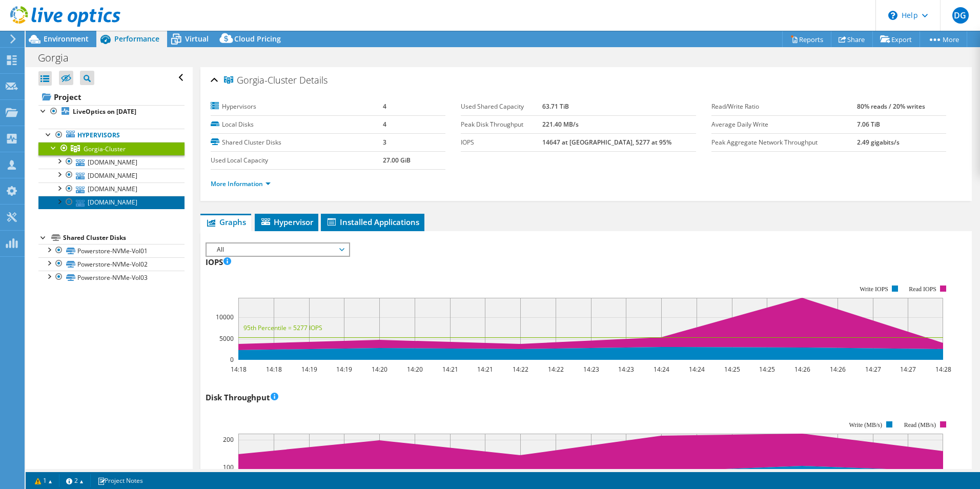 The height and width of the screenshot is (489, 980). I want to click on a: Share, so click(851, 39).